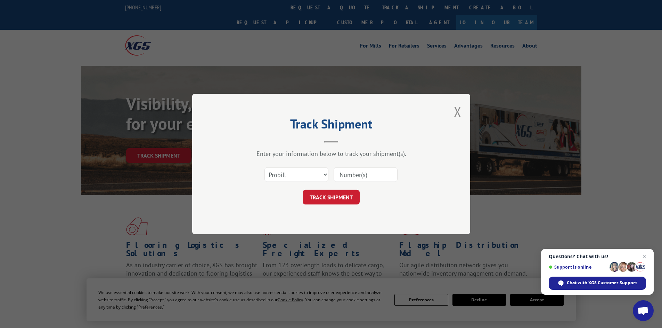 The width and height of the screenshot is (662, 328). What do you see at coordinates (366, 175) in the screenshot?
I see `input: Number(s)` at bounding box center [366, 175].